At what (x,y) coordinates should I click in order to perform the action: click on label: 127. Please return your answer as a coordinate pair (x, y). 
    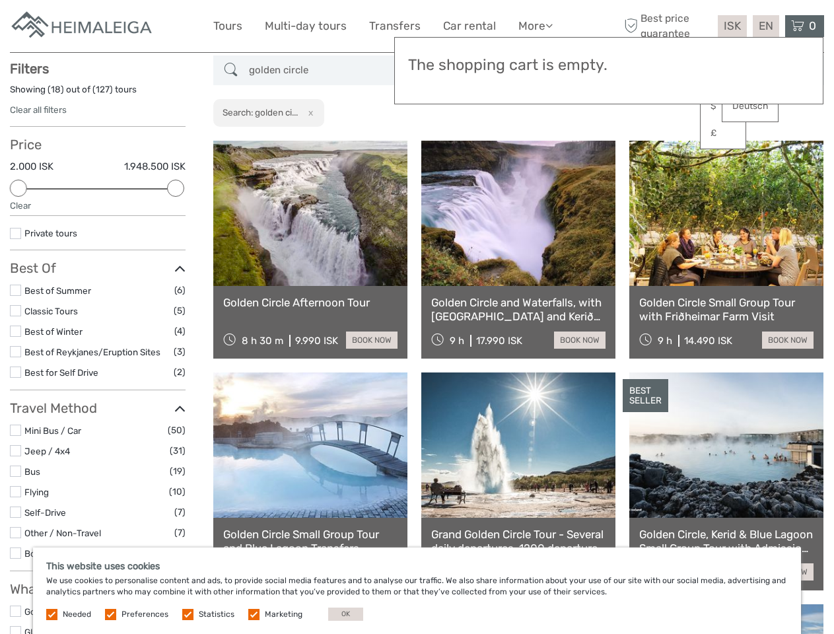
    Looking at the image, I should click on (102, 89).